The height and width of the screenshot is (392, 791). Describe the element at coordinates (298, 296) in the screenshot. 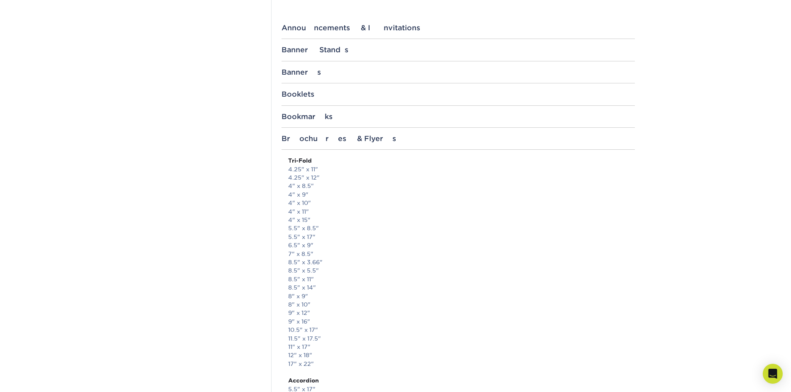

I see `a: 8" x 9"` at that location.